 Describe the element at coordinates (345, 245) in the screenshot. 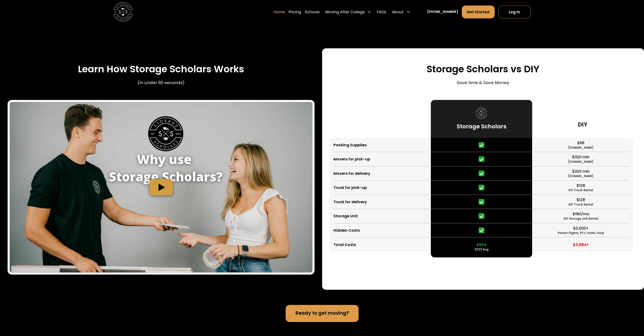

I see `div: Total Costs` at that location.